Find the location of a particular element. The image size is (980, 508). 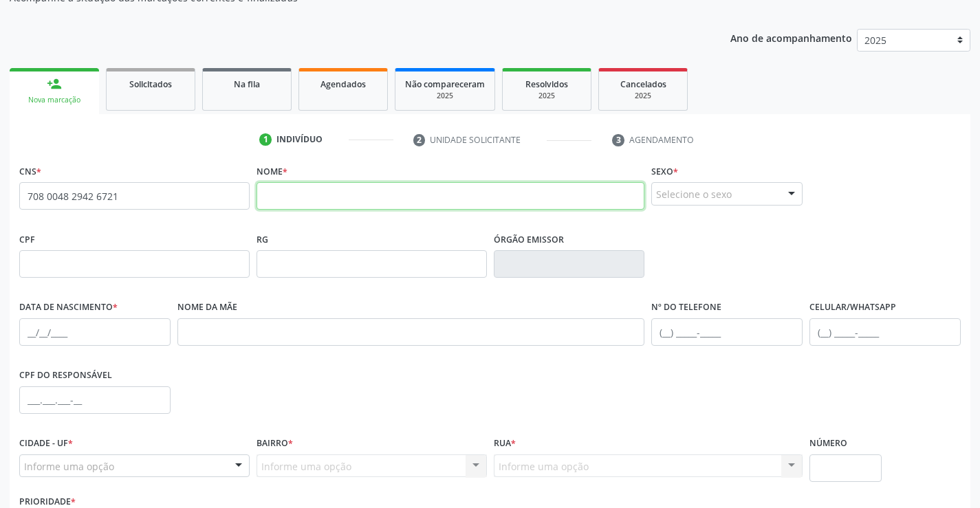

label: CPF do responsável is located at coordinates (65, 376).